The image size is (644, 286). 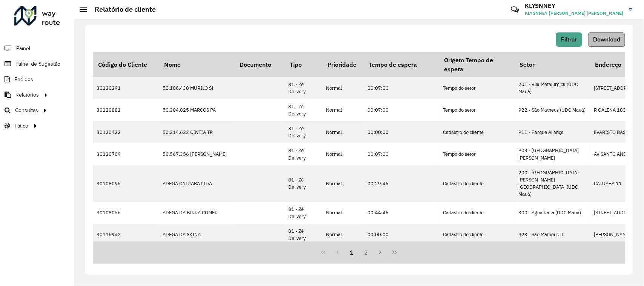 What do you see at coordinates (380, 252) in the screenshot?
I see `button: Next Page` at bounding box center [380, 252].